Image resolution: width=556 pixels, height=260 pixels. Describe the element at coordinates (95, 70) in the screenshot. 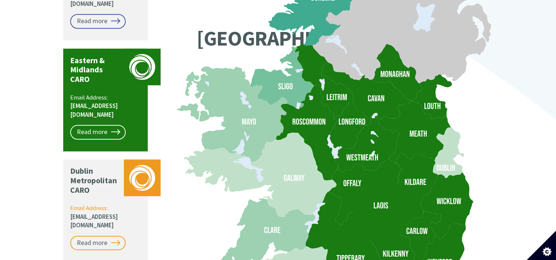

I see `p: Eastern & Midlands CARO` at that location.